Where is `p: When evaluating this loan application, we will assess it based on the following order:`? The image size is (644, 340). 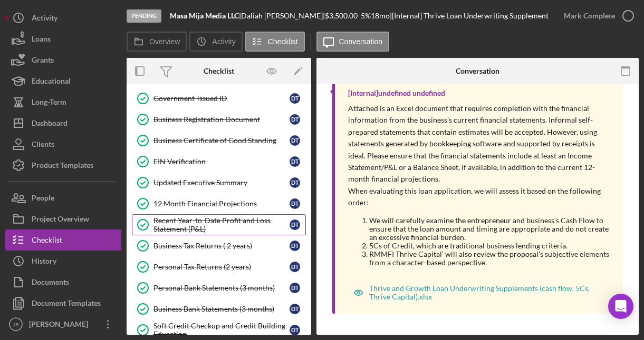 p: When evaluating this loan application, we will assess it based on the following order: is located at coordinates (480, 197).